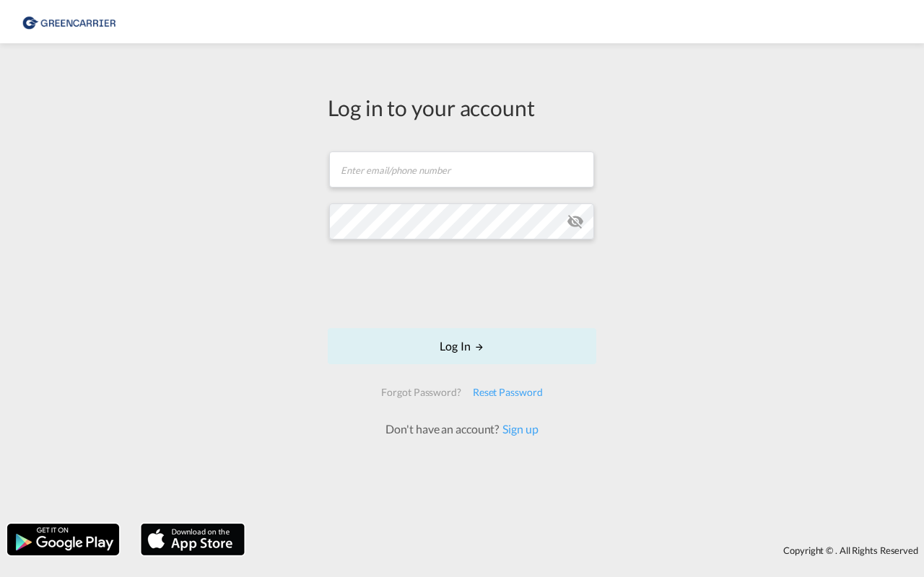  I want to click on button: LOGIN, so click(462, 347).